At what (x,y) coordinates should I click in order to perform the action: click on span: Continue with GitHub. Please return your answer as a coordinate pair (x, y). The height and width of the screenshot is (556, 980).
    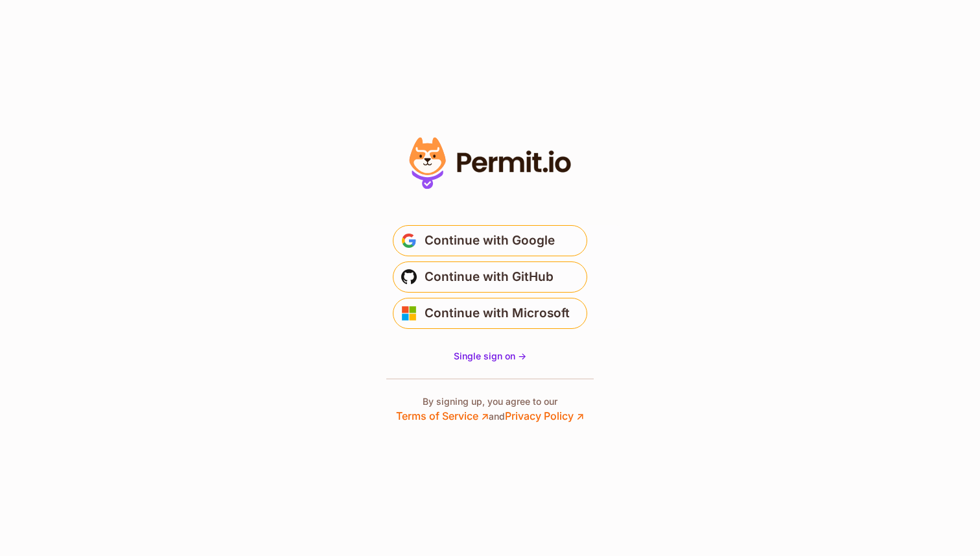
    Looking at the image, I should click on (489, 277).